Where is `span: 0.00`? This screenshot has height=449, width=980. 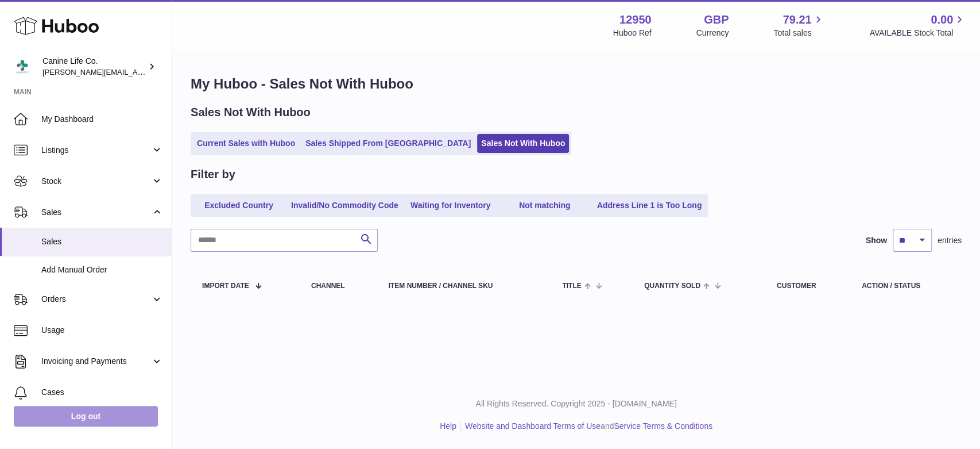 span: 0.00 is located at coordinates (942, 19).